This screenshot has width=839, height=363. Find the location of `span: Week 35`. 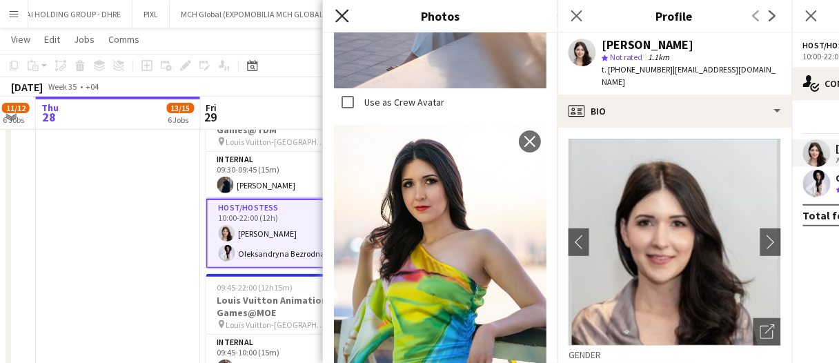

span: Week 35 is located at coordinates (63, 86).